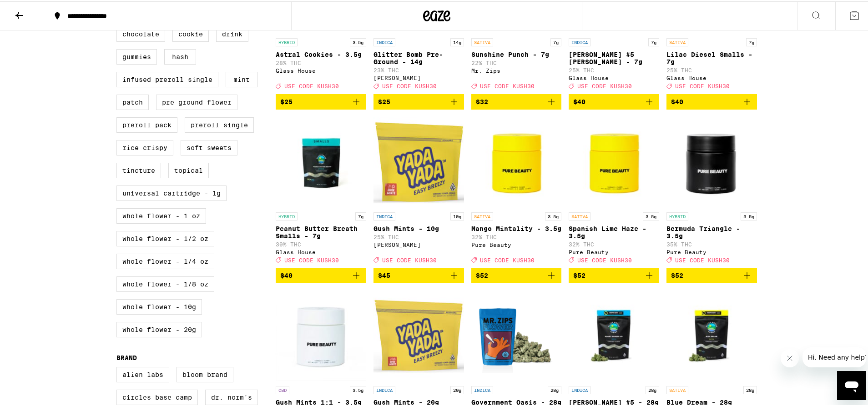 The height and width of the screenshot is (406, 868). What do you see at coordinates (36, 10) in the screenshot?
I see `span: Hi. Need any help?` at bounding box center [36, 10].